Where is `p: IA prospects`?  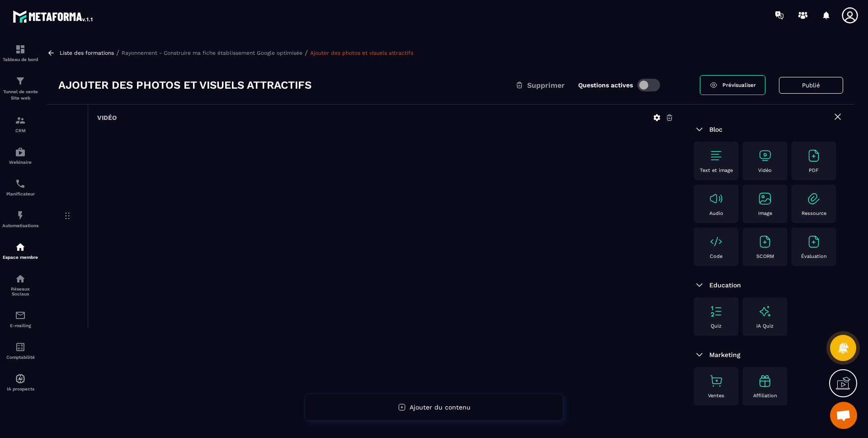 p: IA prospects is located at coordinates (20, 389).